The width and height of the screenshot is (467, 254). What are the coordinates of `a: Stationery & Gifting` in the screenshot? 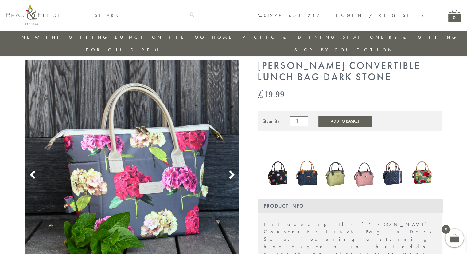 It's located at (400, 37).